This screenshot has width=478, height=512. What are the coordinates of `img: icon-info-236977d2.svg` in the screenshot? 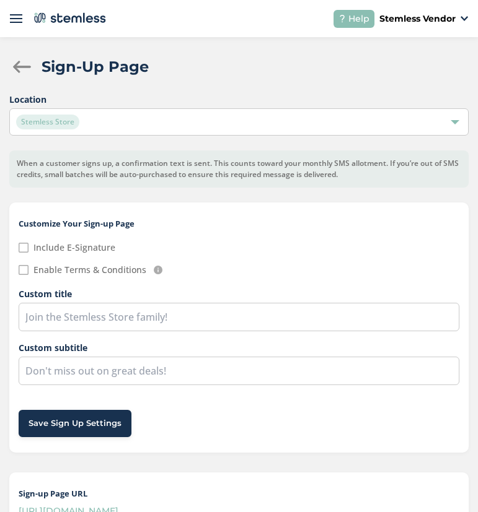 It's located at (158, 270).